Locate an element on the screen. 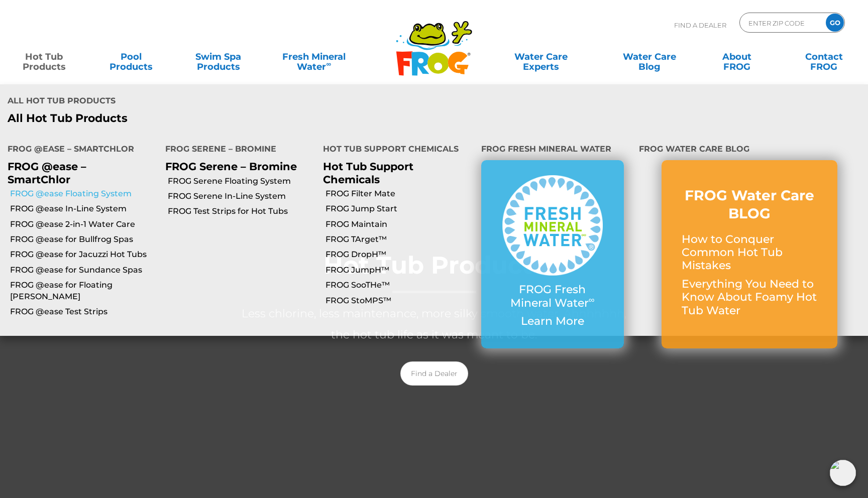  a: FROG Filter Mate is located at coordinates (400, 194).